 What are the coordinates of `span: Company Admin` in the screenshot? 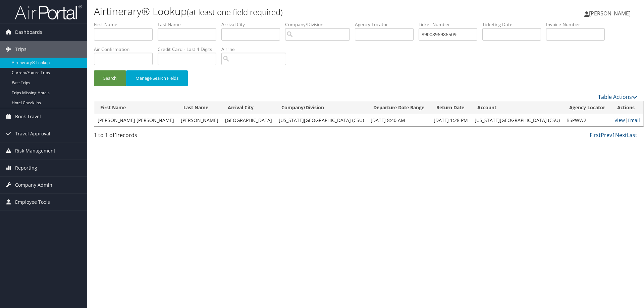 It's located at (34, 185).